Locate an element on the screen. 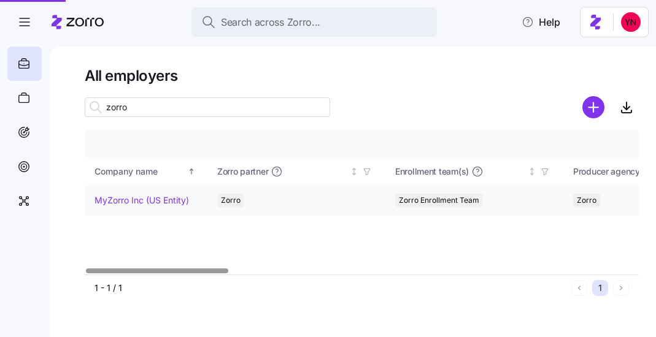  span: Help is located at coordinates (540, 22).